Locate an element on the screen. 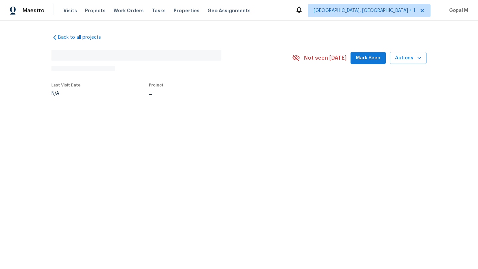  div: N/A is located at coordinates (66, 94).